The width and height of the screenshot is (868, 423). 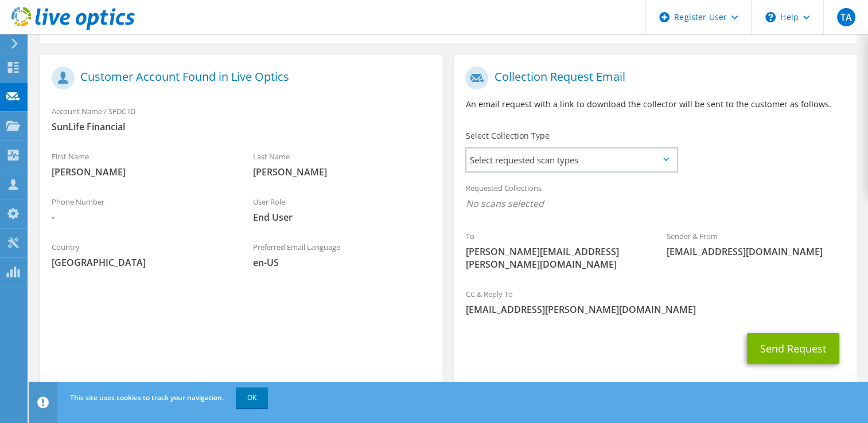 What do you see at coordinates (846, 17) in the screenshot?
I see `span: TA` at bounding box center [846, 17].